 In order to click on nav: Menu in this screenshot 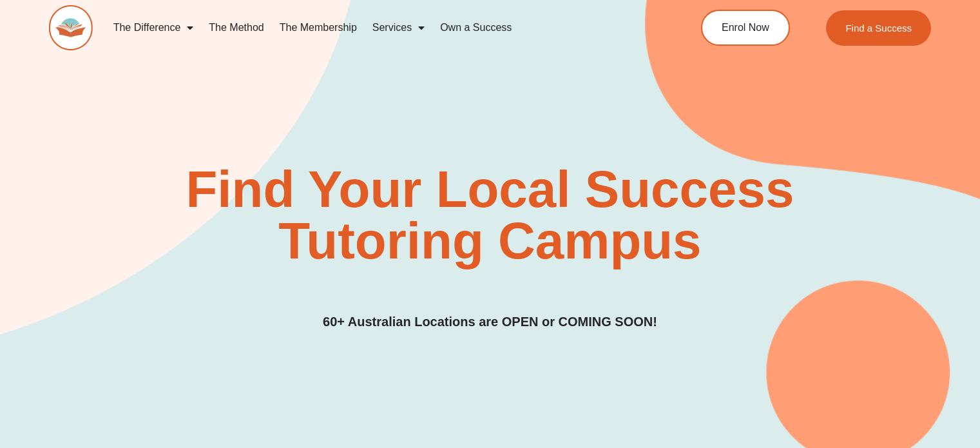, I will do `click(378, 28)`.